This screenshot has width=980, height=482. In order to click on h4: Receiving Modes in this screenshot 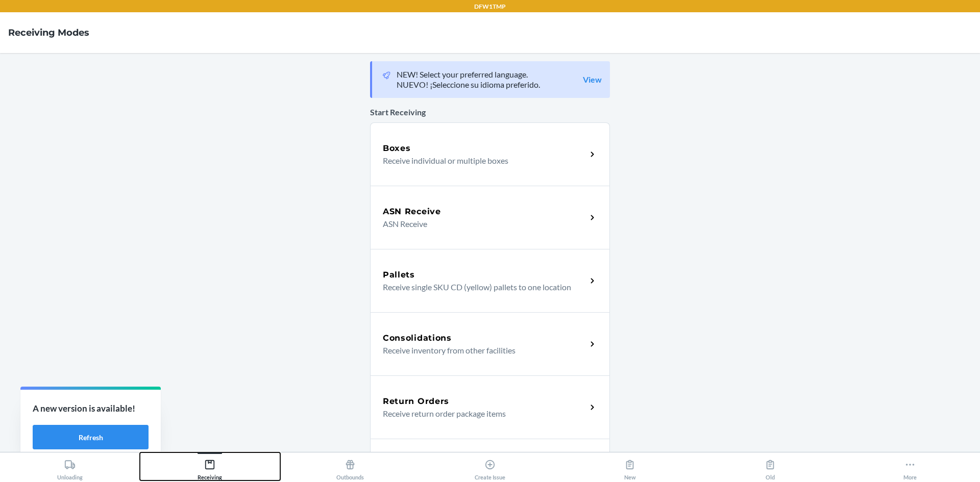, I will do `click(49, 32)`.